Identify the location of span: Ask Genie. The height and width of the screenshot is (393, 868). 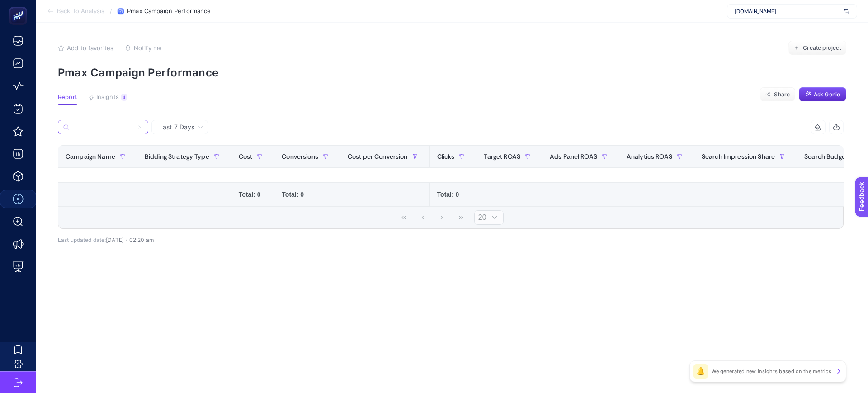
(827, 95).